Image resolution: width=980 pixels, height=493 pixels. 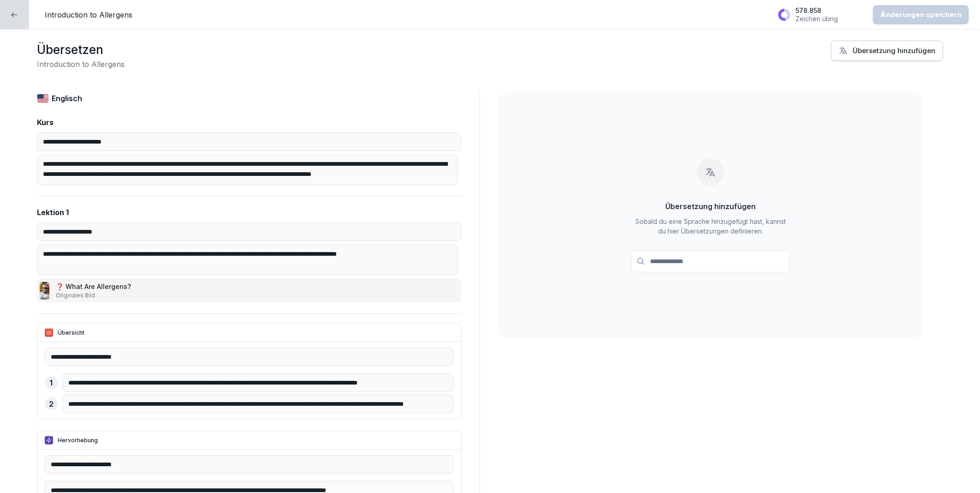 What do you see at coordinates (94, 295) in the screenshot?
I see `p: Originales Bild` at bounding box center [94, 295].